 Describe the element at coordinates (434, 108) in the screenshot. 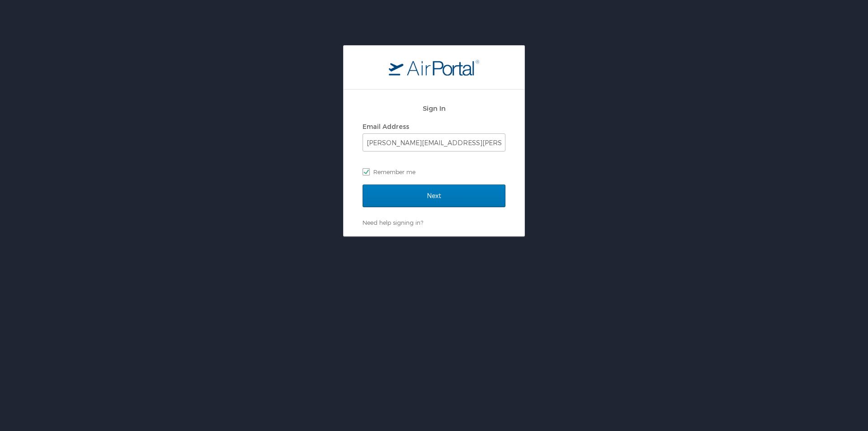

I see `h2: Sign In` at that location.